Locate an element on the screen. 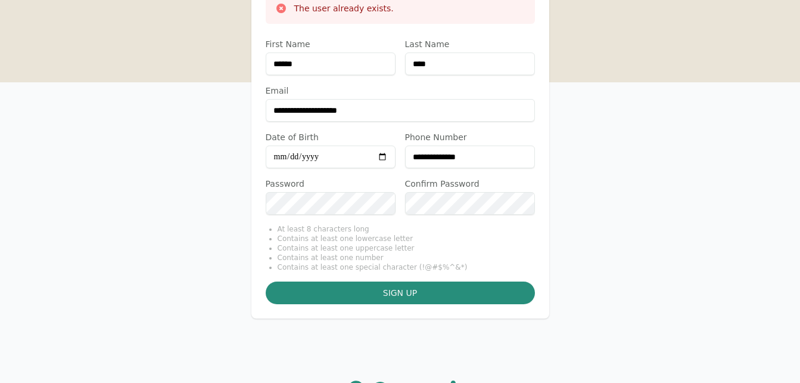  label: Email is located at coordinates (400, 91).